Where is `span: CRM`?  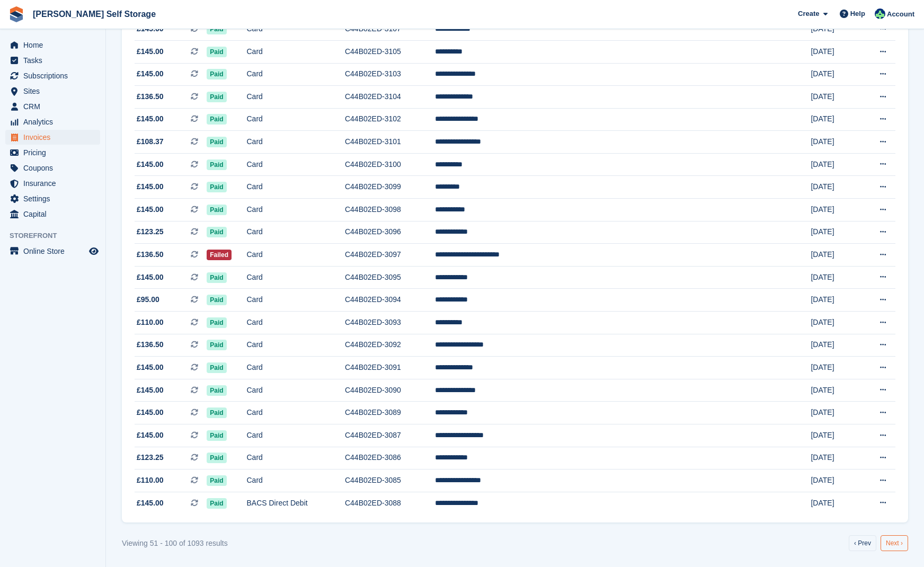
span: CRM is located at coordinates (55, 106).